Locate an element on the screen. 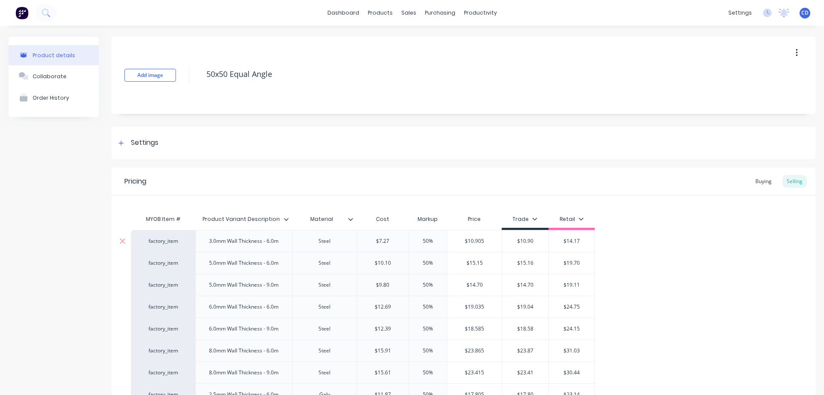  div: Buying is located at coordinates (764, 181).